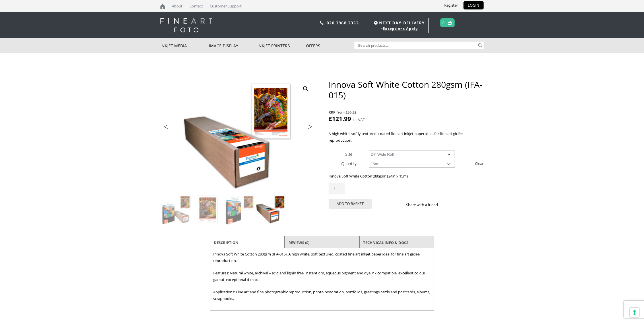  What do you see at coordinates (635, 313) in the screenshot?
I see `button: Your consent preferences for tracking technologies` at bounding box center [635, 313].